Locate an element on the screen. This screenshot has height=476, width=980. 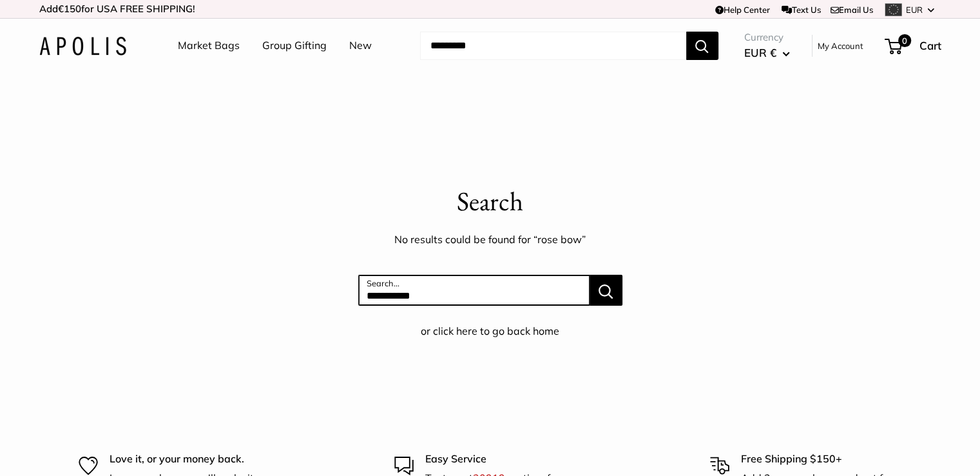
span: Currency is located at coordinates (767, 38).